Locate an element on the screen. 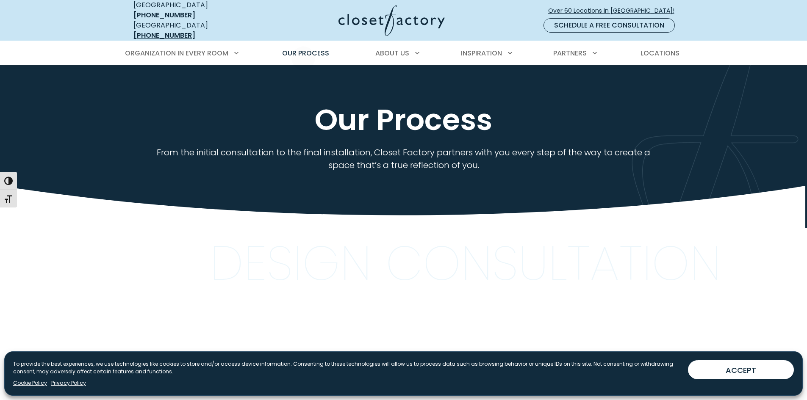  a: Schedule a Free Consultation is located at coordinates (609, 25).